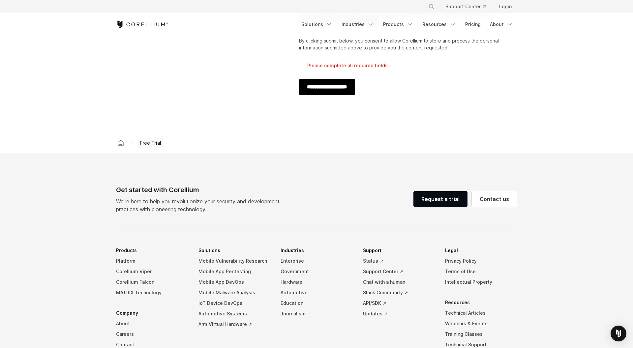 This screenshot has width=633, height=348. I want to click on a: Training Classes, so click(481, 334).